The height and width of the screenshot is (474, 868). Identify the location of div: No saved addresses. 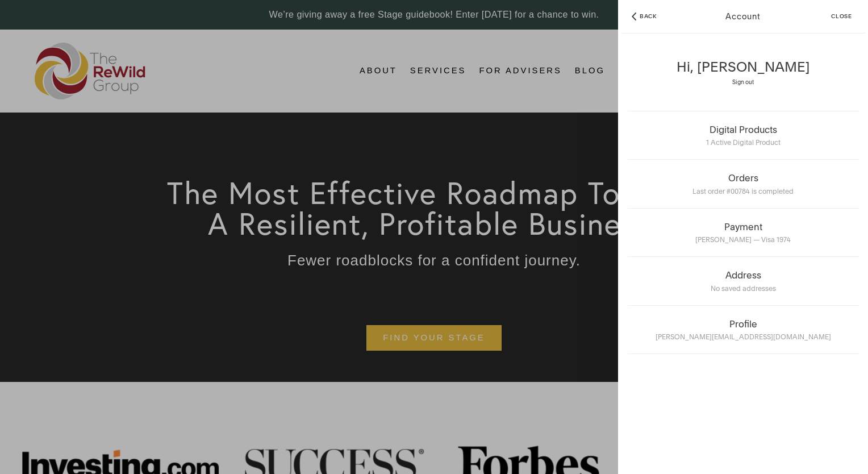
(744, 287).